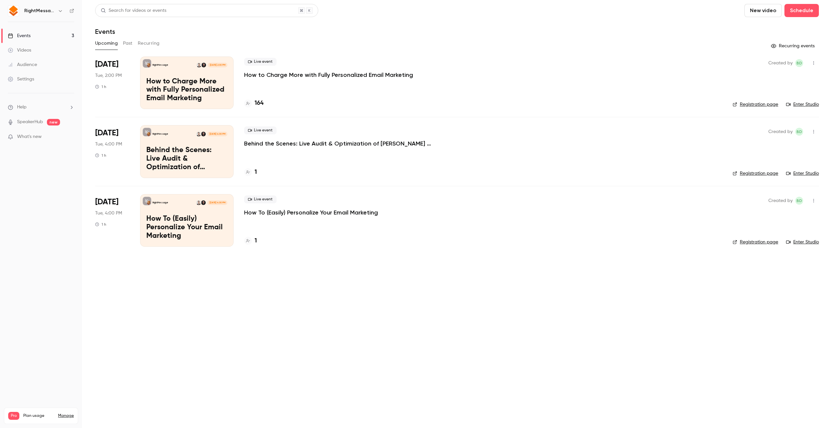 This screenshot has width=832, height=428. What do you see at coordinates (19, 50) in the screenshot?
I see `div: Videos` at bounding box center [19, 50].